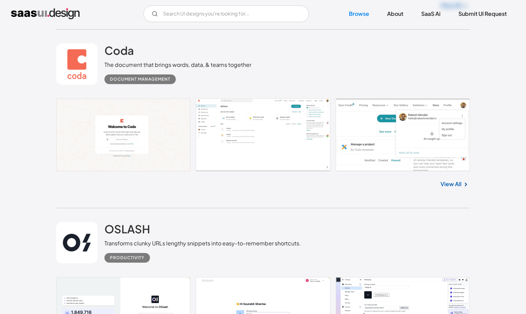 The width and height of the screenshot is (526, 314). What do you see at coordinates (119, 50) in the screenshot?
I see `h2: Coda` at bounding box center [119, 50].